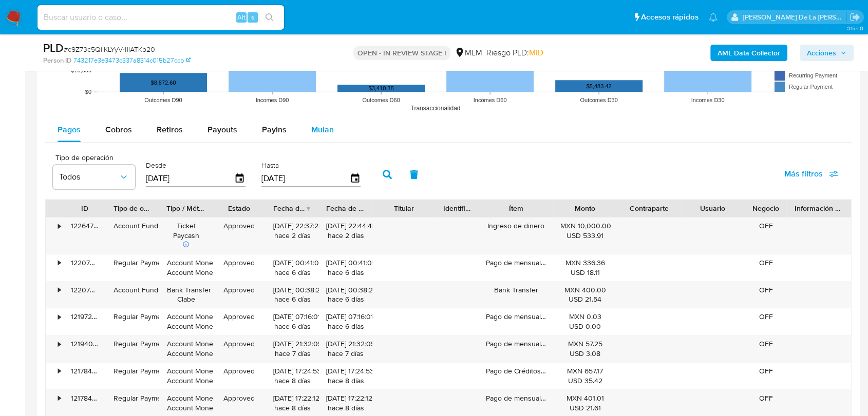 This screenshot has height=416, width=868. What do you see at coordinates (826, 53) in the screenshot?
I see `button: Acciones` at bounding box center [826, 53].